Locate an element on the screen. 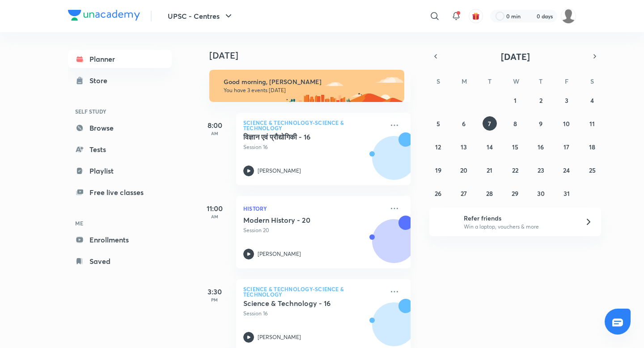 This screenshot has height=348, width=644. button: avatar is located at coordinates (476, 16).